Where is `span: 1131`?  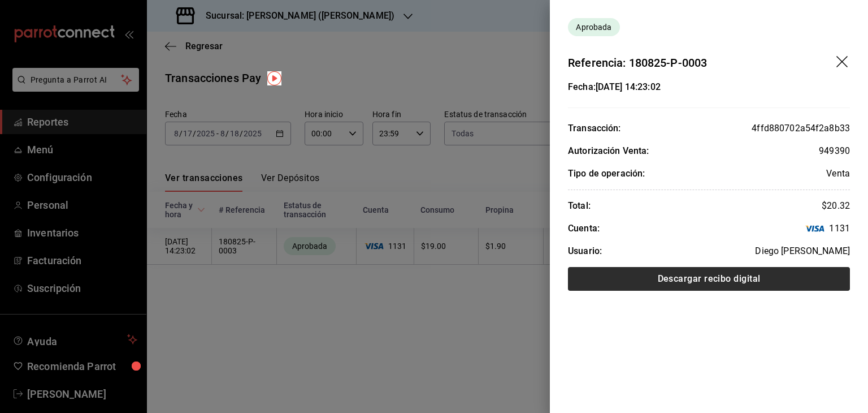 span: 1131 is located at coordinates (827, 228).